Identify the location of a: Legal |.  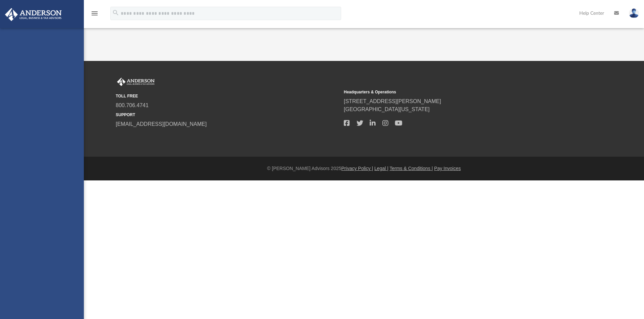
(381, 169).